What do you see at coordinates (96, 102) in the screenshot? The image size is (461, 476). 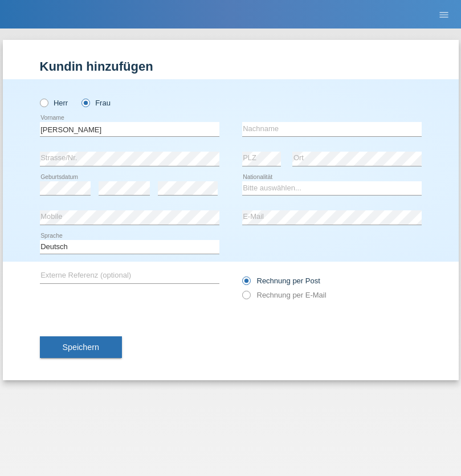 I see `label: Frau` at bounding box center [96, 102].